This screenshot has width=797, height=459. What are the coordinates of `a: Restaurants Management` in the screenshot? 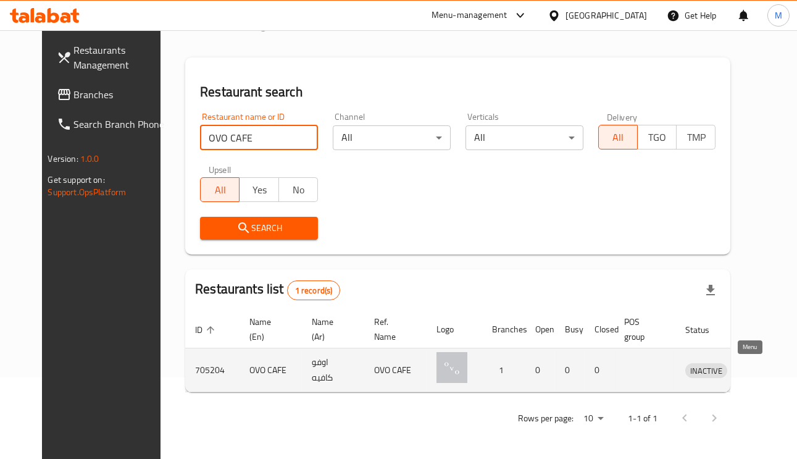 It's located at (111, 57).